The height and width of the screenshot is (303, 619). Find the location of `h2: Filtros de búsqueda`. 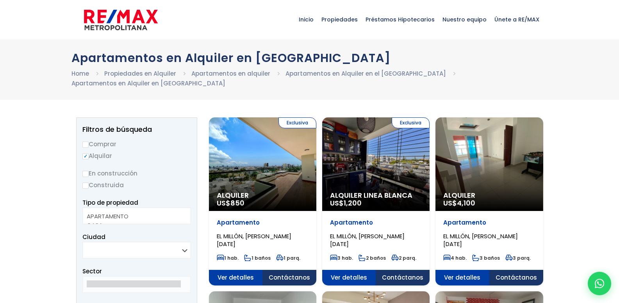

h2: Filtros de búsqueda is located at coordinates (137, 130).